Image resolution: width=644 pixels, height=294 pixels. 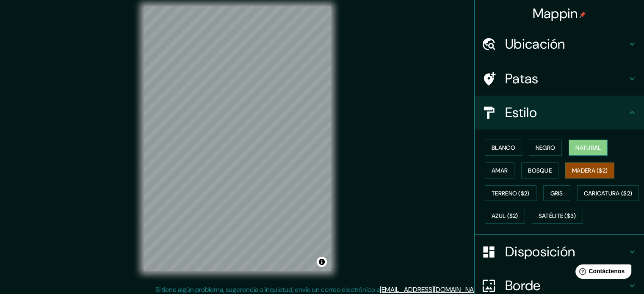 What do you see at coordinates (558, 216) in the screenshot?
I see `button: Satélite ($3)` at bounding box center [558, 216].